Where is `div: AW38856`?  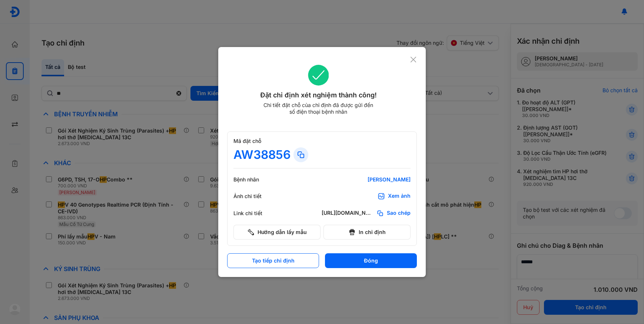
div: AW38856 is located at coordinates (262, 155).